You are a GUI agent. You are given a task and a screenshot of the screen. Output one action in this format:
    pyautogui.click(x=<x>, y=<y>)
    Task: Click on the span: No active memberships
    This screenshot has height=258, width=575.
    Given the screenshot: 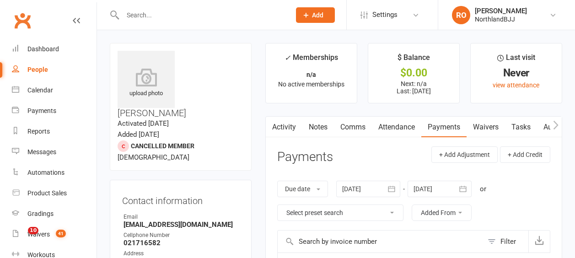 What is the action you would take?
    pyautogui.click(x=311, y=84)
    